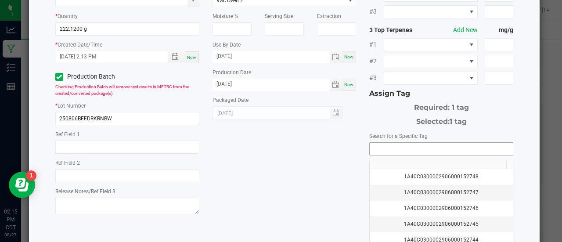  Describe the element at coordinates (441, 208) in the screenshot. I see `div: 1A40C0300002906000152746` at that location.